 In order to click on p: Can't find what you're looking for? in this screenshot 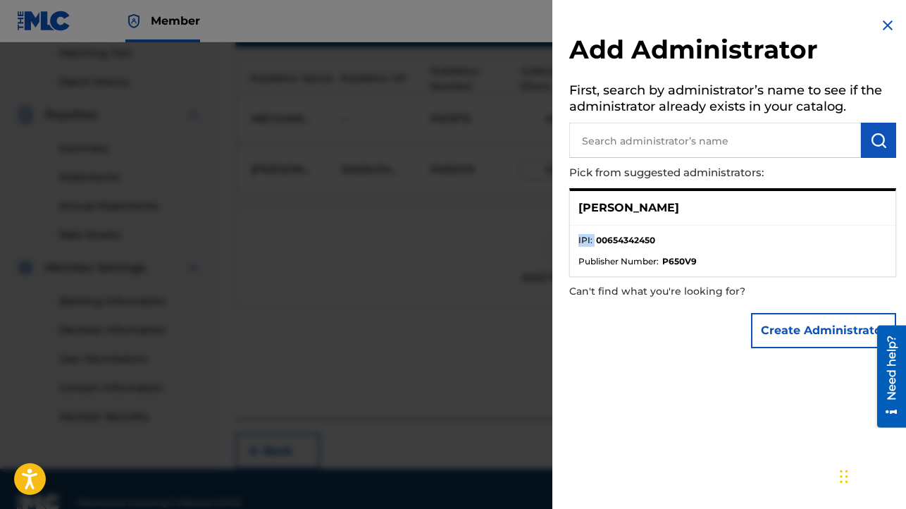, I will do `click(693, 291)`.